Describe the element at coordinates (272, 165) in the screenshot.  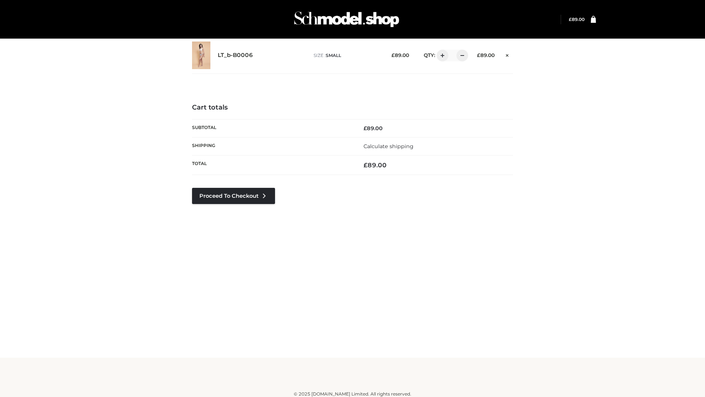
I see `th: Total` at that location.